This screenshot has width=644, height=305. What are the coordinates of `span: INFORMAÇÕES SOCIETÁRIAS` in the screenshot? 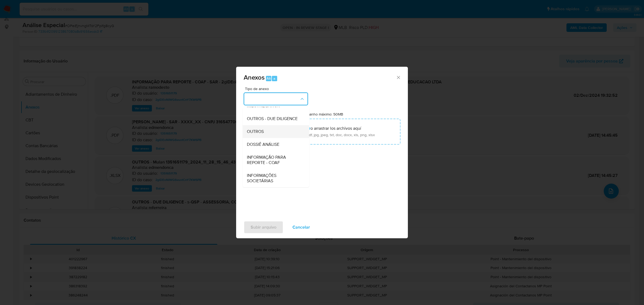 It's located at (274, 178).